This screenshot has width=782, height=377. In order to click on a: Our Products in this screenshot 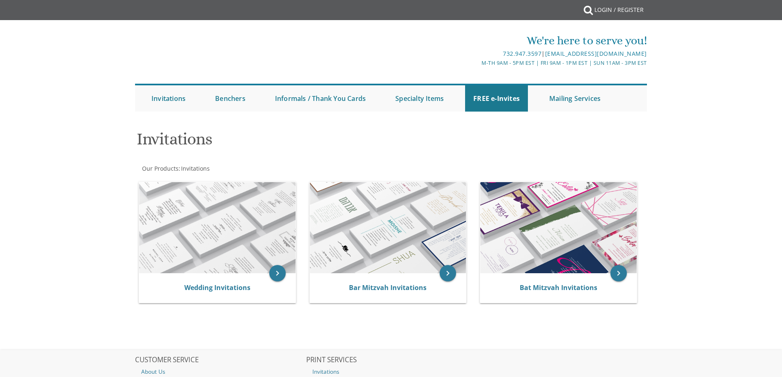, I will do `click(160, 168)`.